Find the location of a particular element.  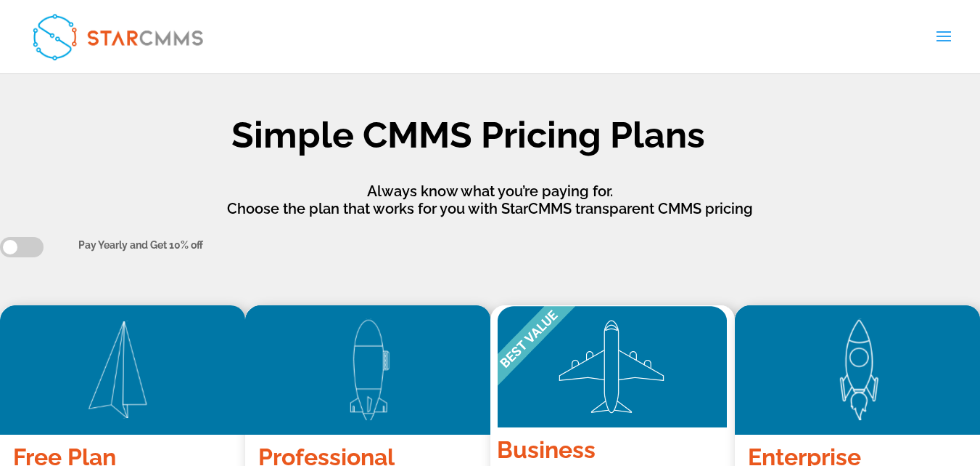

p: Always know what you’re paying for. Choose the plan that works for you with StarCMMS transparent ... is located at coordinates (491, 200).